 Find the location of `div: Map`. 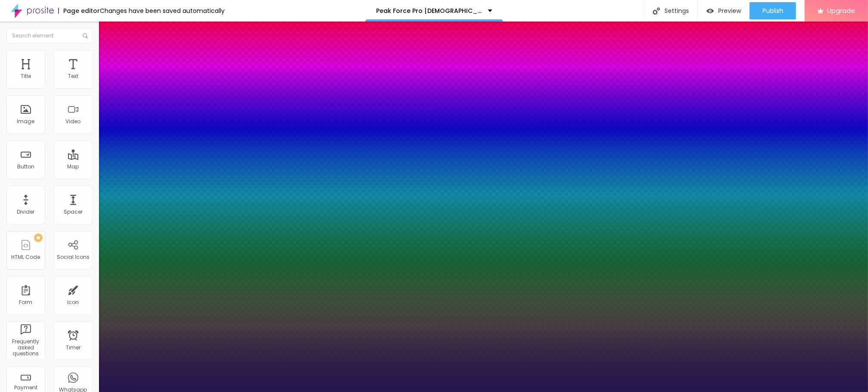

div: Map is located at coordinates (73, 167).